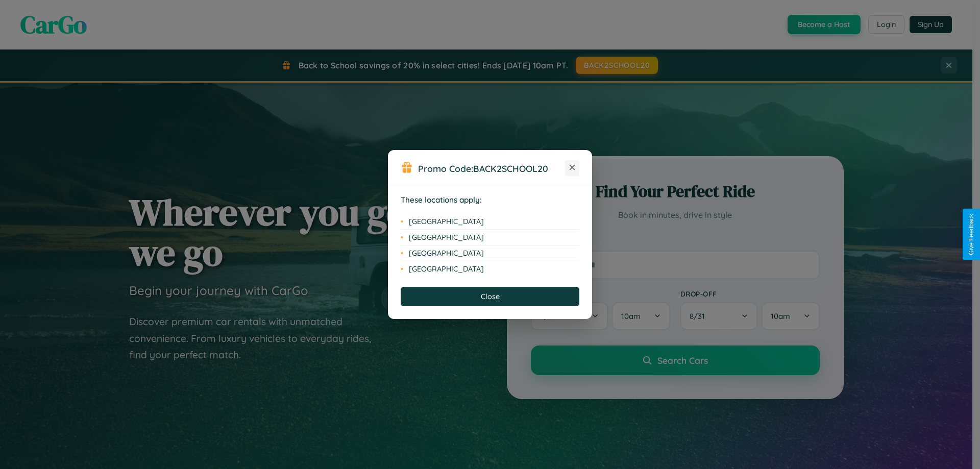  Describe the element at coordinates (491, 168) in the screenshot. I see `h3: Promo Code:` at that location.